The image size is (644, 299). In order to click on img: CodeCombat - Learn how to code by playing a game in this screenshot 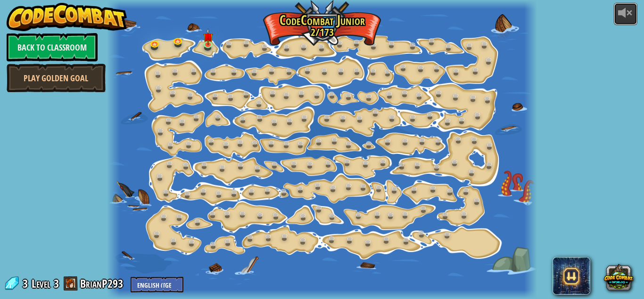, I will do `click(67, 17)`.